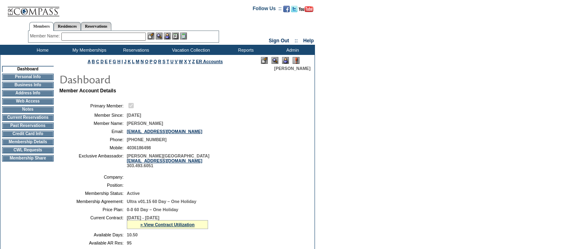 This screenshot has height=249, width=571. What do you see at coordinates (93, 177) in the screenshot?
I see `td: Company:` at bounding box center [93, 177].